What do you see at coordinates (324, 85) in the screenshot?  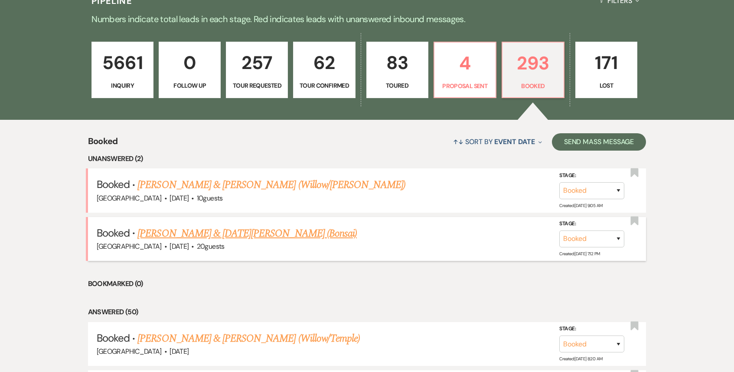 I see `p: Tour Confirmed` at bounding box center [324, 85].